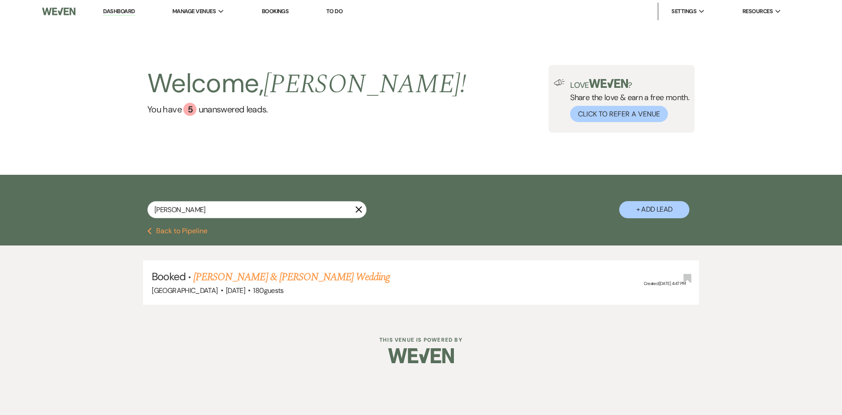 The height and width of the screenshot is (415, 842). What do you see at coordinates (307, 109) in the screenshot?
I see `a: You have 5 unanswered leads.` at bounding box center [307, 109].